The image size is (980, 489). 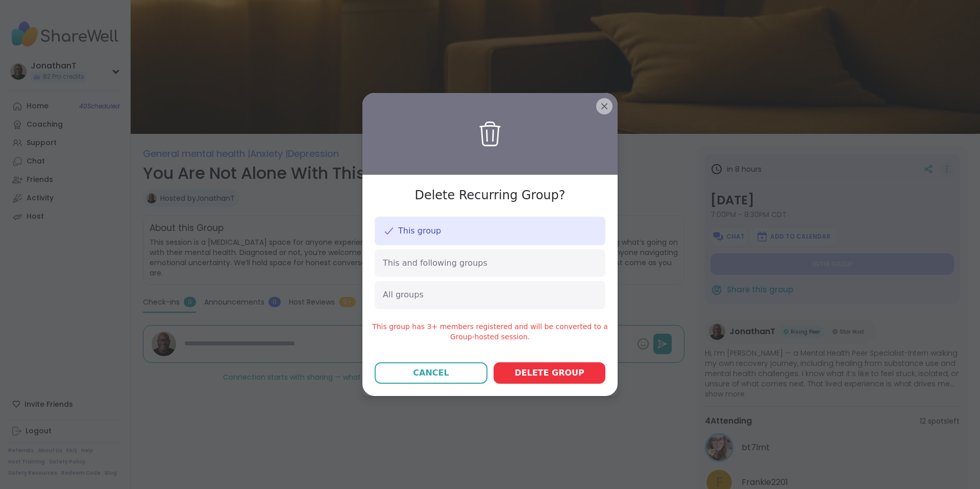 I want to click on span: This group, so click(x=420, y=231).